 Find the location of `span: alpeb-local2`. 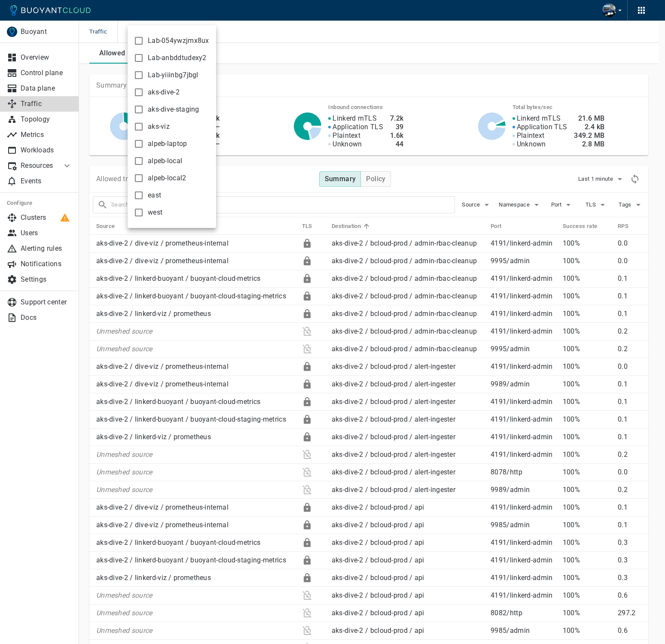

span: alpeb-local2 is located at coordinates (167, 178).